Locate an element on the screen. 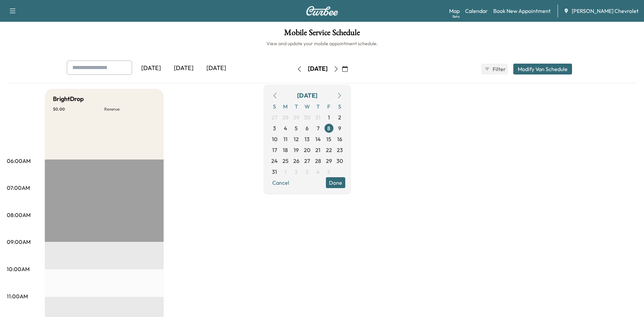 Image resolution: width=644 pixels, height=317 pixels. span: 20 is located at coordinates (307, 150).